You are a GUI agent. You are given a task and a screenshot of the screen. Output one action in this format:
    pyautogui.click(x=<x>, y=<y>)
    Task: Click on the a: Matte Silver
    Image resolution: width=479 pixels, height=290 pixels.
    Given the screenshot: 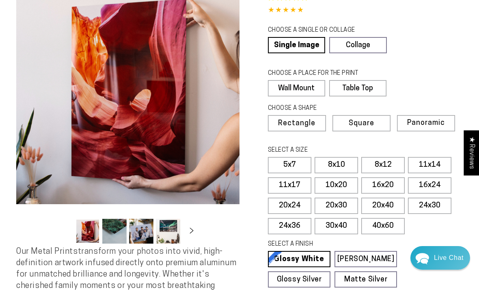 What is the action you would take?
    pyautogui.click(x=366, y=279)
    